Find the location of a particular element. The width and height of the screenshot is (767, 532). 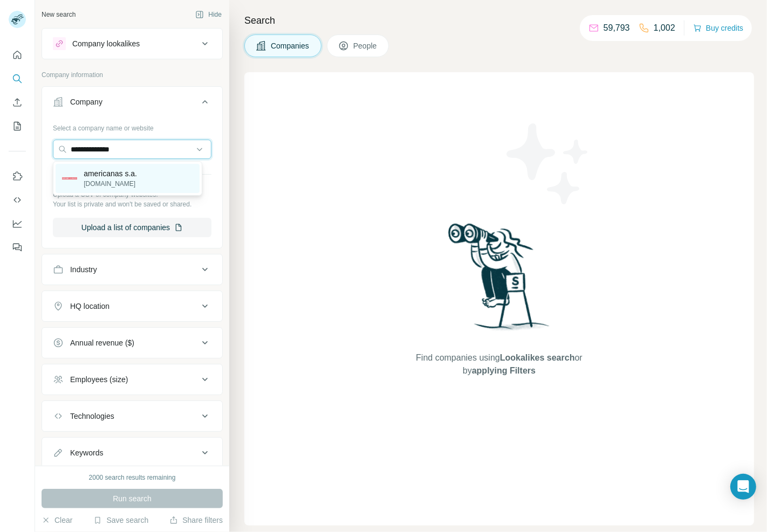

button: Technologies is located at coordinates (132, 416).